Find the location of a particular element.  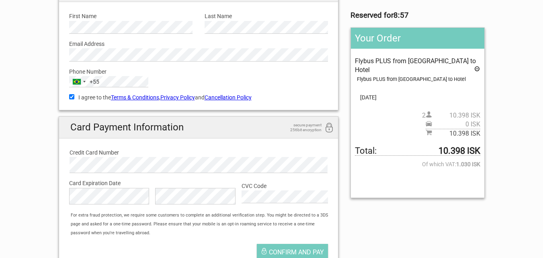

a: Terms & Conditions is located at coordinates (135, 97).